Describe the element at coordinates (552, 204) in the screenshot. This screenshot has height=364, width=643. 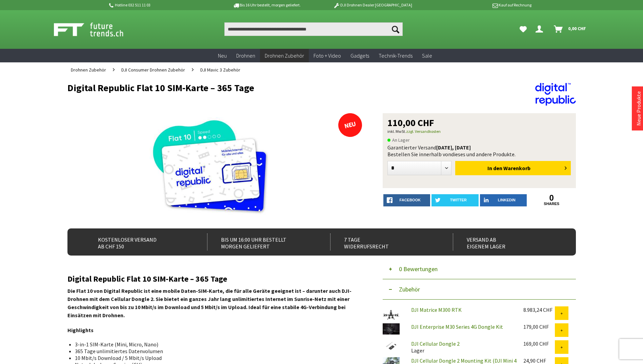
I see `a: shares` at that location.